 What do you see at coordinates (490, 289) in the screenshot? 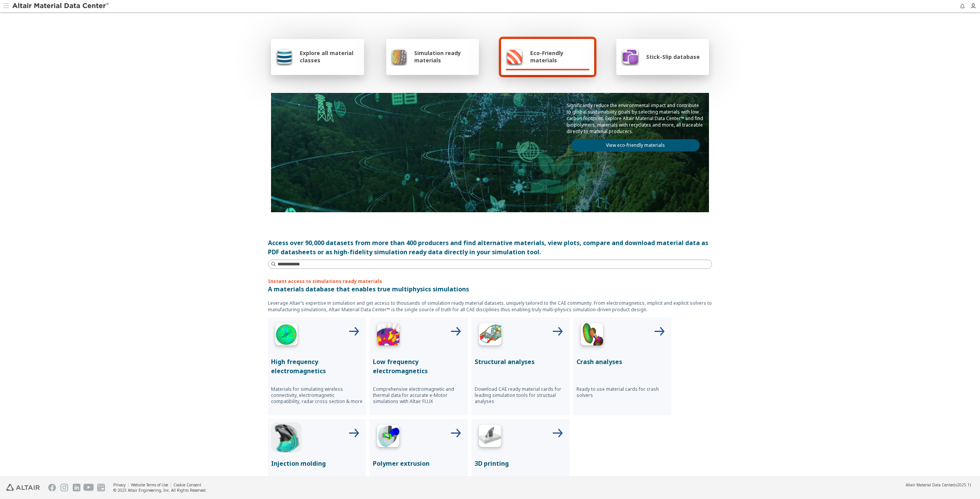
I see `p: A materials database that enables true multiphysics simulations` at bounding box center [490, 289].